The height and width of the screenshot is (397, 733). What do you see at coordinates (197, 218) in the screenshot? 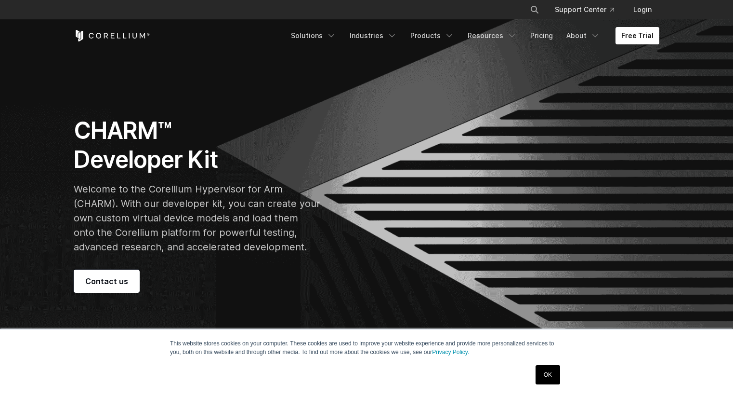
I see `p: Welcome to the Corellium Hypervisor for Arm (CHARM). With our developer kit, you can create your ...` at bounding box center [197, 218].